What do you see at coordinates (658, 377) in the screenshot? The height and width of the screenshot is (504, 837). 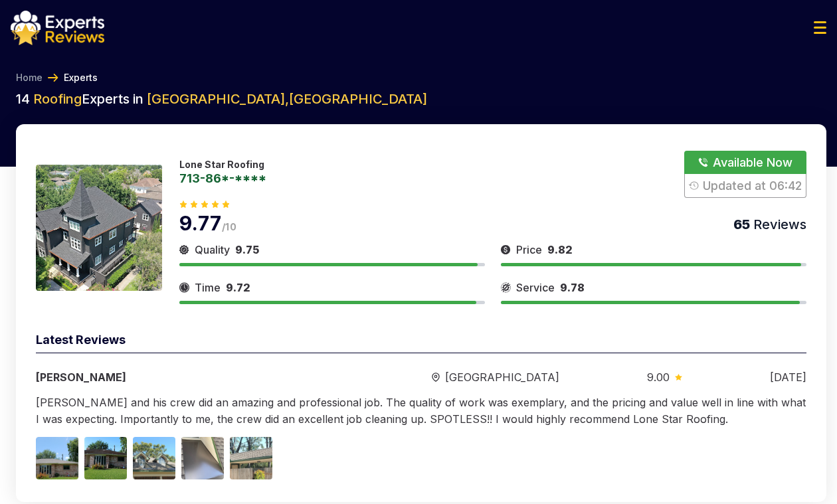 I see `span: 9.00` at bounding box center [658, 377].